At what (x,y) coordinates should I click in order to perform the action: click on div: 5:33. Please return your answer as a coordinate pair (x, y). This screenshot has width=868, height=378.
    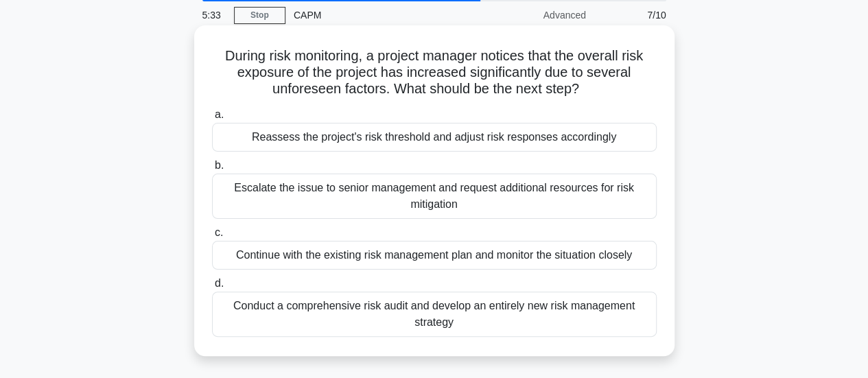
    Looking at the image, I should click on (214, 15).